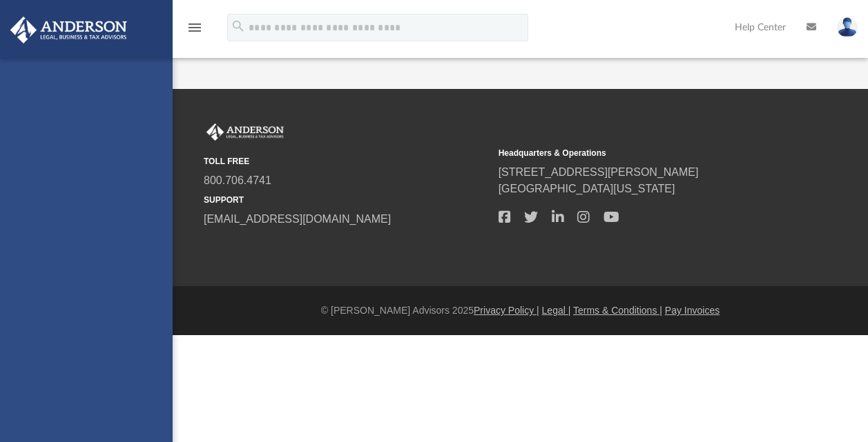  Describe the element at coordinates (557, 310) in the screenshot. I see `a: Legal |` at that location.